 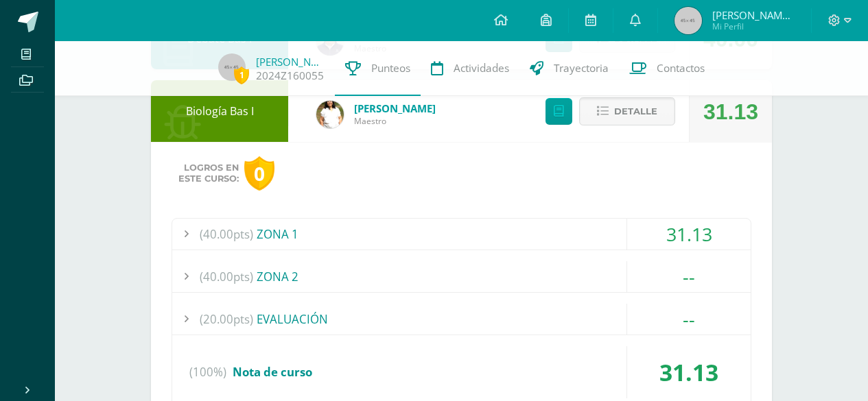 I want to click on button: Detalle, so click(x=627, y=112).